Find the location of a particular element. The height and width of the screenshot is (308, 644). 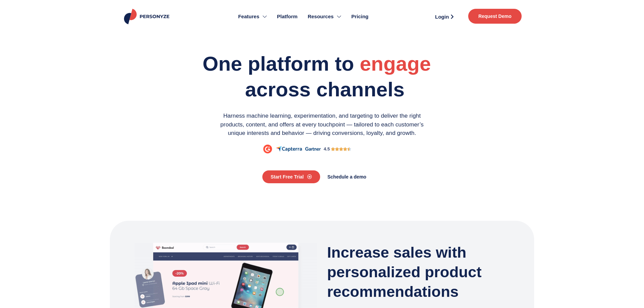

a: Request Demo is located at coordinates (495, 16).